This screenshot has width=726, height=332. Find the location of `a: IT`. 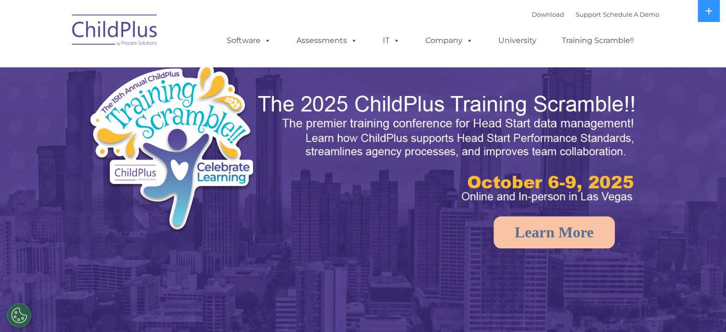

a: IT is located at coordinates (392, 41).